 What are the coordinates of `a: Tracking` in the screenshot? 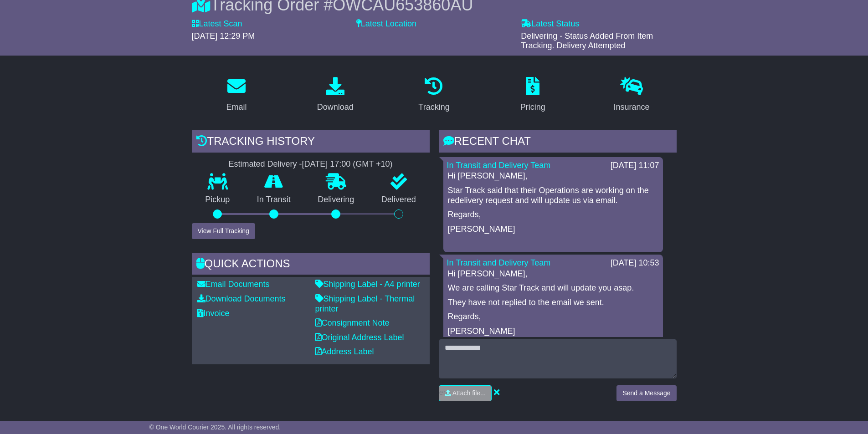 It's located at (434, 95).